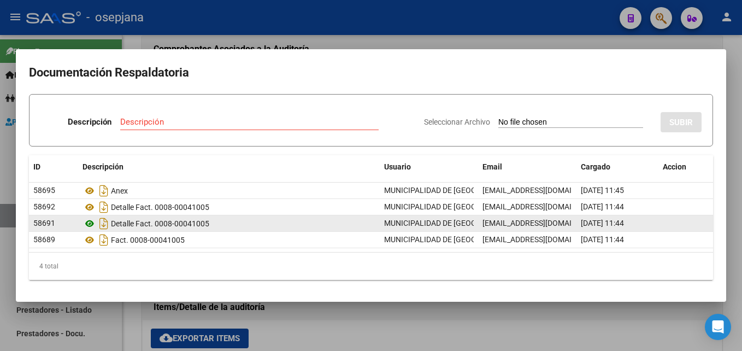  What do you see at coordinates (371, 266) in the screenshot?
I see `div: 4 total` at bounding box center [371, 266].